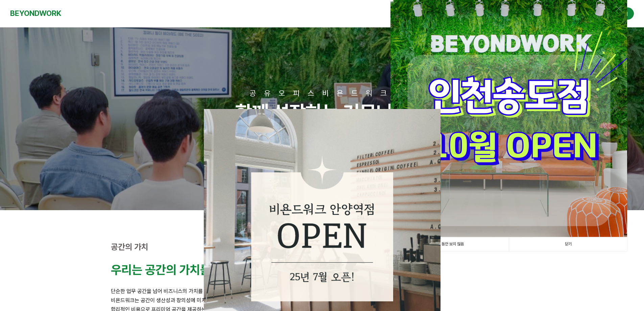  Describe the element at coordinates (184, 270) in the screenshot. I see `strong: 우리는 공간의 가치를 높입니다.` at that location.